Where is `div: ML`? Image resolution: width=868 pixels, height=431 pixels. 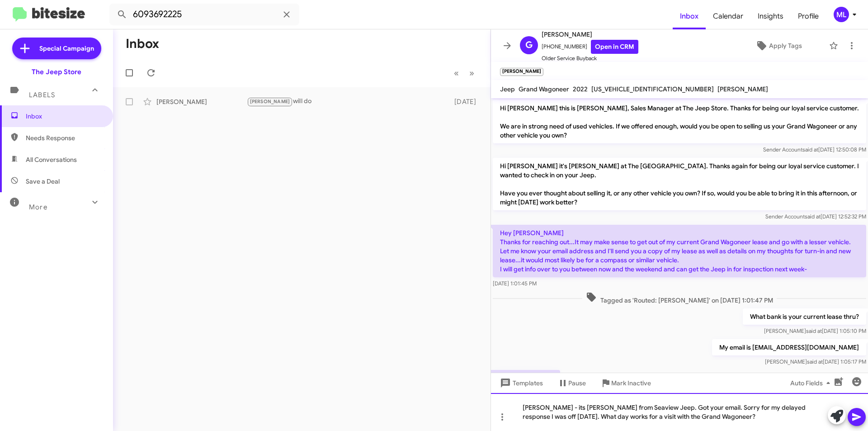 div: ML is located at coordinates (841, 14).